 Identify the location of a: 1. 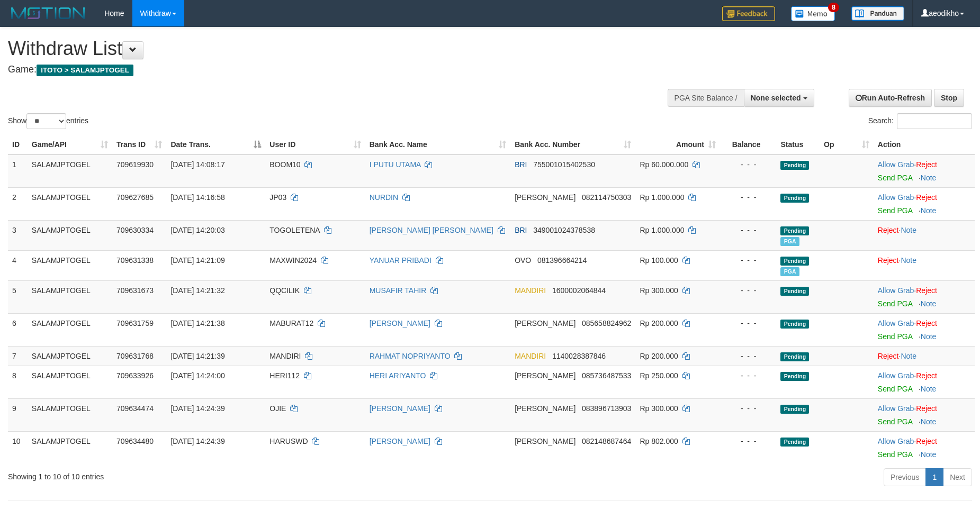
(934, 477).